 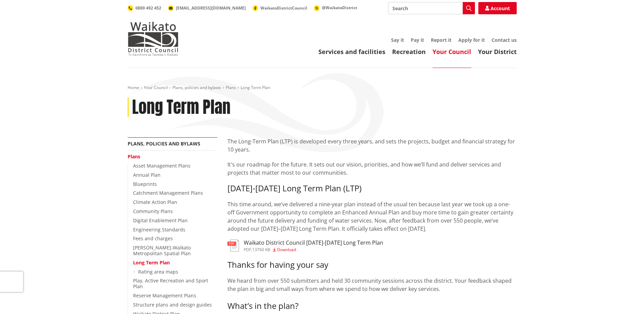 I want to click on a: Contact us, so click(x=504, y=40).